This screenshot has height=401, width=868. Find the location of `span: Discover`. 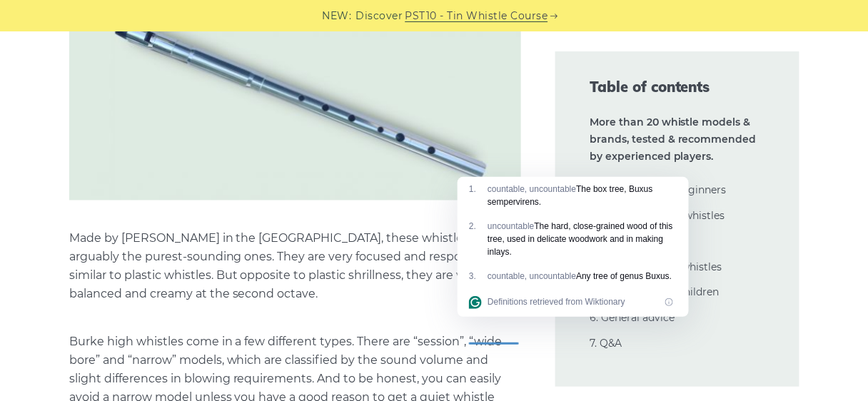

span: Discover is located at coordinates (379, 16).